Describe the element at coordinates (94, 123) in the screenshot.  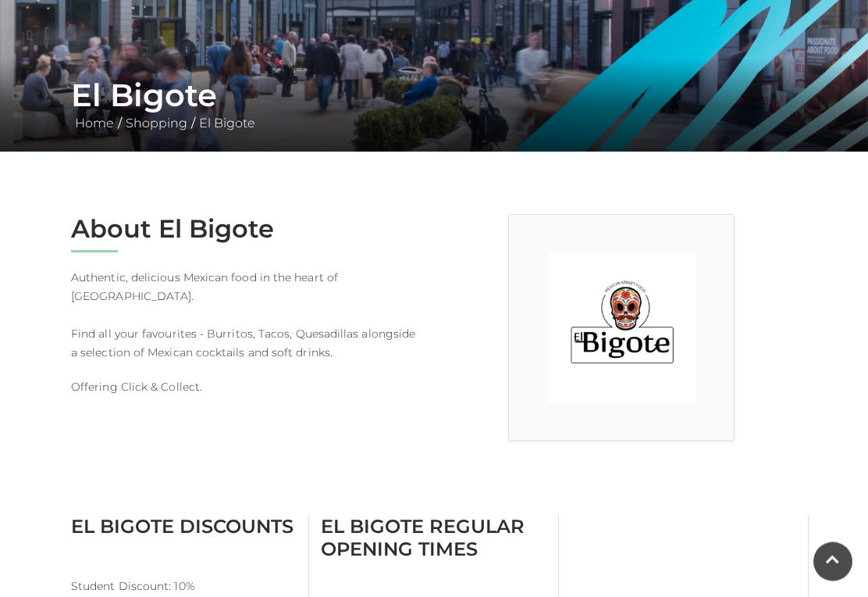
I see `a: Home` at that location.